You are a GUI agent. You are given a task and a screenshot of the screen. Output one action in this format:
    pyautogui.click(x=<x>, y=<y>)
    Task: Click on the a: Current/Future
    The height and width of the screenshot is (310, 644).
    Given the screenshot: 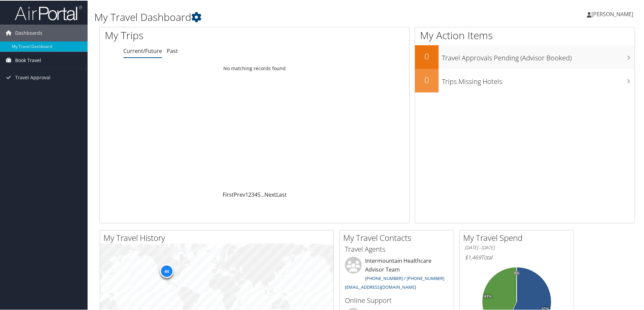 What is the action you would take?
    pyautogui.click(x=142, y=50)
    